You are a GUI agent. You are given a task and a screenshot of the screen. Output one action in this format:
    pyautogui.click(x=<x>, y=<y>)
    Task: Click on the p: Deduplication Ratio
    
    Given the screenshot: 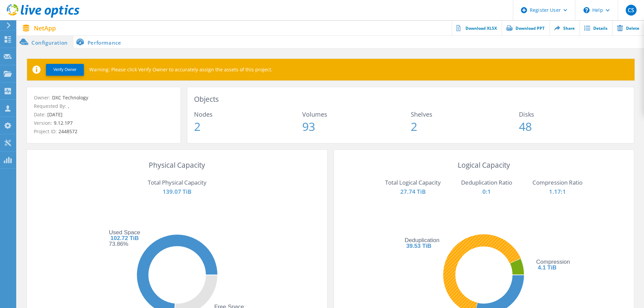 What is the action you would take?
    pyautogui.click(x=487, y=183)
    